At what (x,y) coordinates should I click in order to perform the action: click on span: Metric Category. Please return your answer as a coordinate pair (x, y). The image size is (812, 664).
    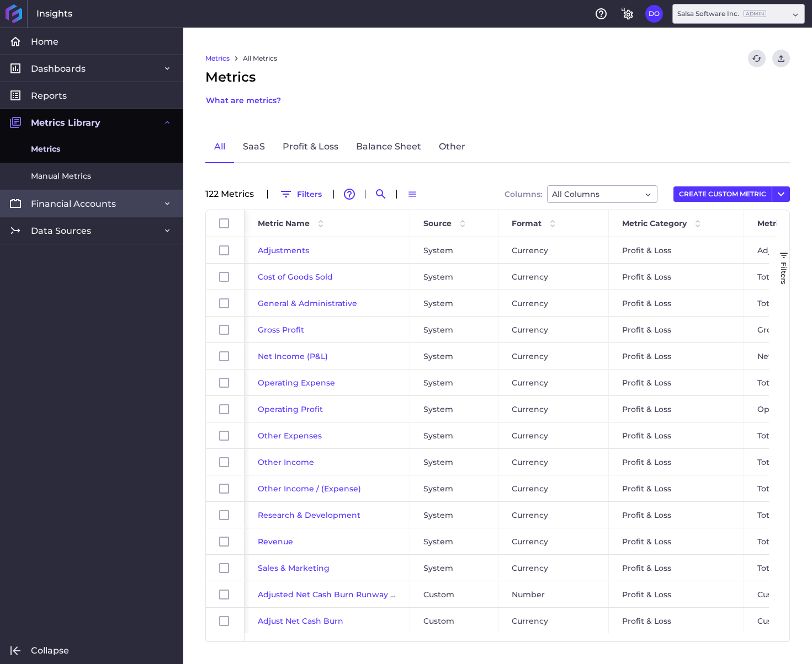
    Looking at the image, I should click on (654, 223).